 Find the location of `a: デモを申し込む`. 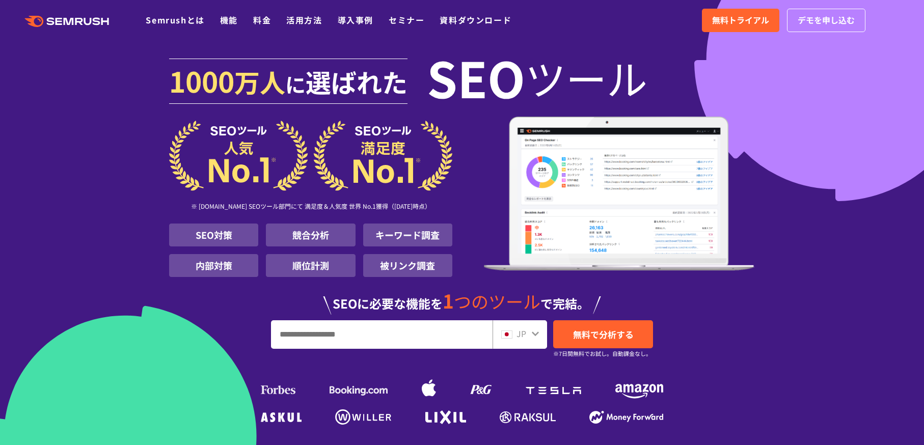

a: デモを申し込む is located at coordinates (827, 20).